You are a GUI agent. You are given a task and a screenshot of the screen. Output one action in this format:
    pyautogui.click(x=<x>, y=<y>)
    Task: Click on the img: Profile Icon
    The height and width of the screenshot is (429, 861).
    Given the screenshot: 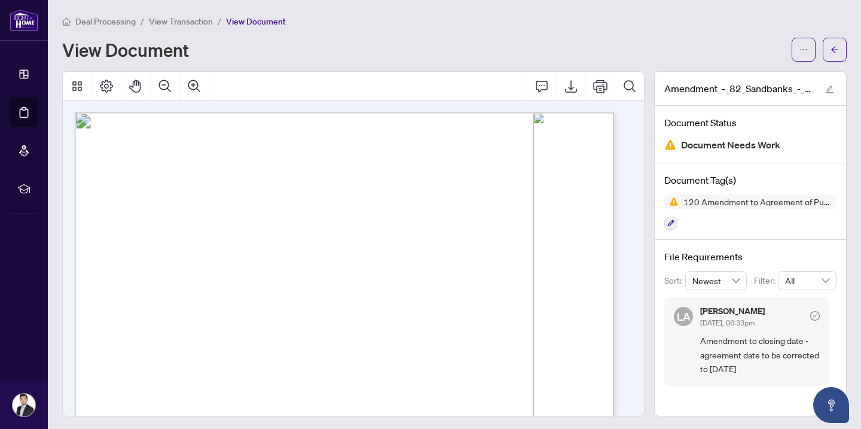 What is the action you would take?
    pyautogui.click(x=24, y=405)
    